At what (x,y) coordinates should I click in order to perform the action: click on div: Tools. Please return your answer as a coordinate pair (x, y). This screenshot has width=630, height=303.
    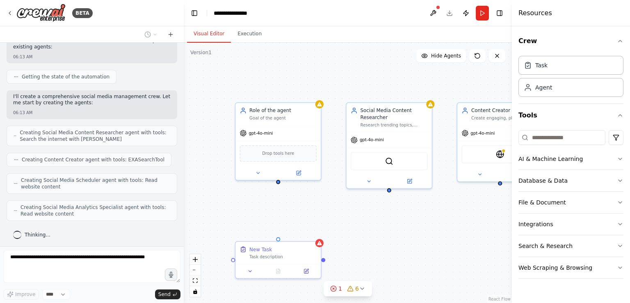
    Looking at the image, I should click on (571, 206).